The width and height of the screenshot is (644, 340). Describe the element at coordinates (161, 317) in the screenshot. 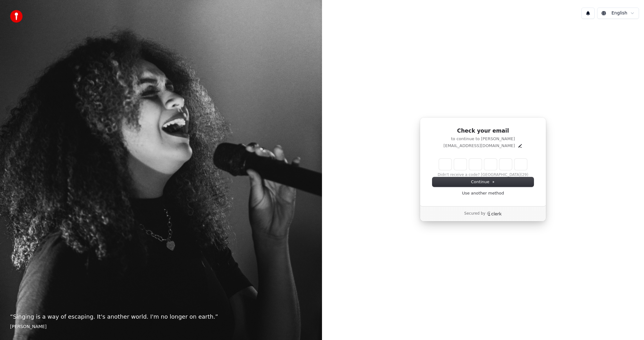

I see `p: “ Singing is a way of escaping. It's another world. I'm no longer on earth. ”` at that location.